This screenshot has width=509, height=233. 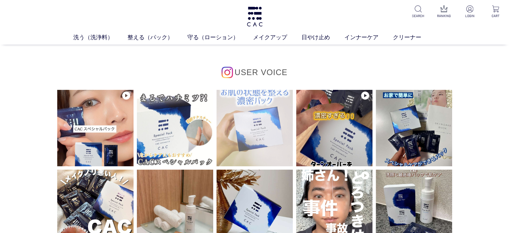 I want to click on p: RANKING, so click(x=444, y=16).